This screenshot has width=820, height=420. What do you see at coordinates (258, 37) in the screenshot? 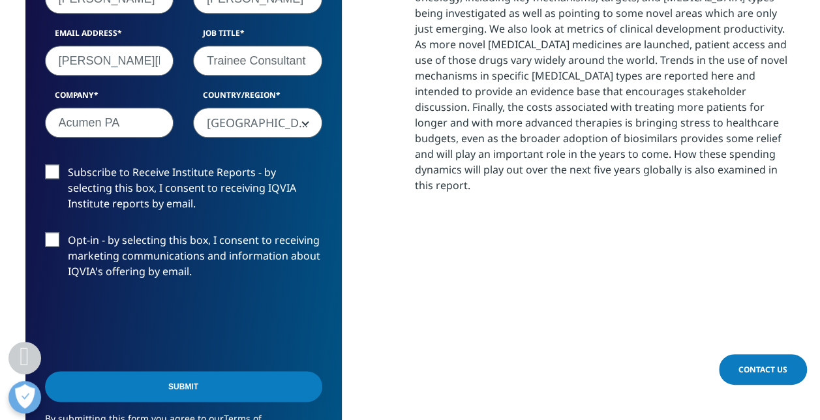
I see `label: Job Title` at bounding box center [258, 37].